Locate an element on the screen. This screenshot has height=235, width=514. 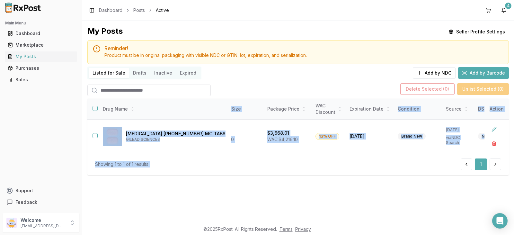
p: $3,668.01 is located at coordinates (278, 133).